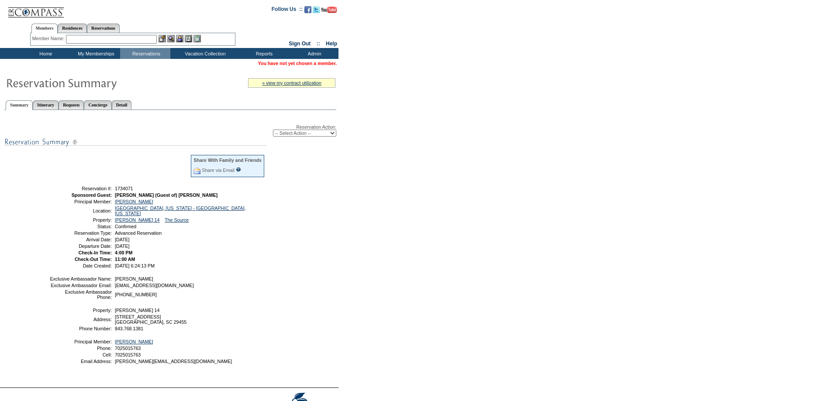  Describe the element at coordinates (122, 105) in the screenshot. I see `a: Detail` at that location.